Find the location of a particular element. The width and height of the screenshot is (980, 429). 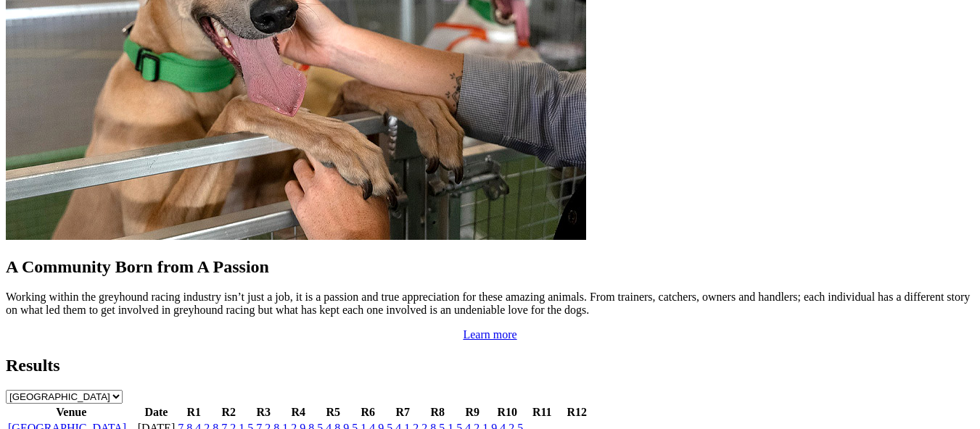

th: R10 is located at coordinates (507, 413).